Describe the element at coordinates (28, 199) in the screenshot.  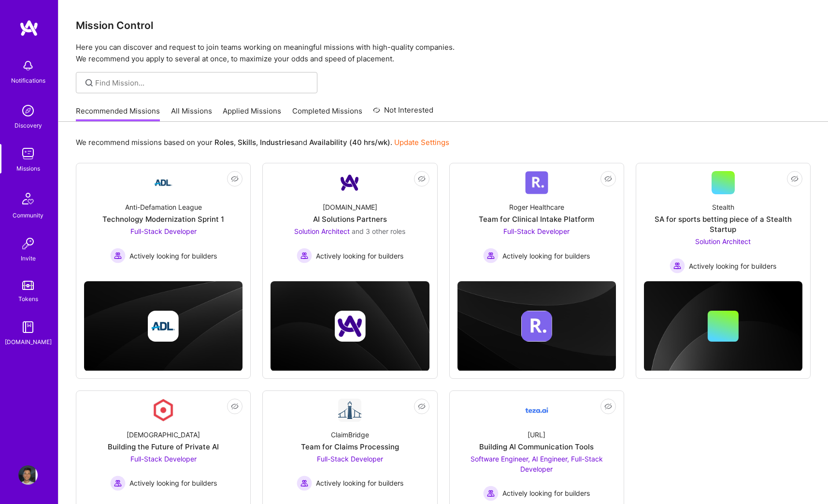
I see `img: Community` at that location.